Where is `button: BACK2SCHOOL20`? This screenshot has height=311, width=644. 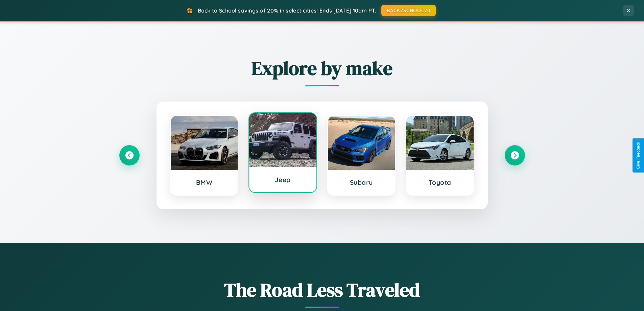
button: BACK2SCHOOL20 is located at coordinates (408, 10).